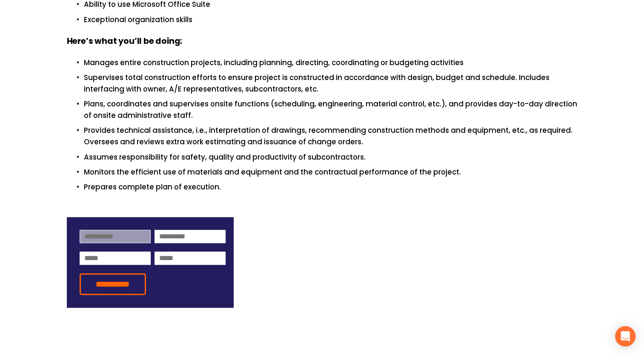 The image size is (644, 355). What do you see at coordinates (330, 63) in the screenshot?
I see `p: Manages entire construction projects, including planning, directing, coordinating or budgeting ac...` at bounding box center [330, 63].